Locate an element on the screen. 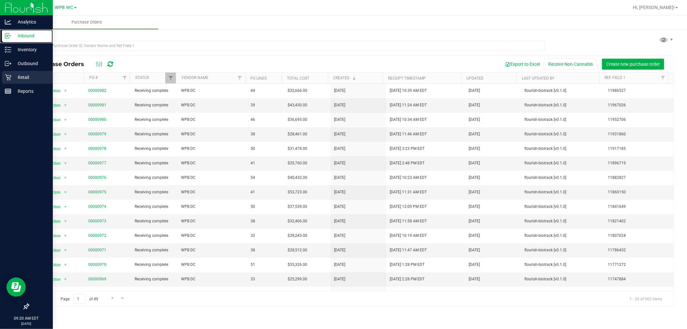 The width and height of the screenshot is (687, 329). inline-svg: Inventory is located at coordinates (8, 50).